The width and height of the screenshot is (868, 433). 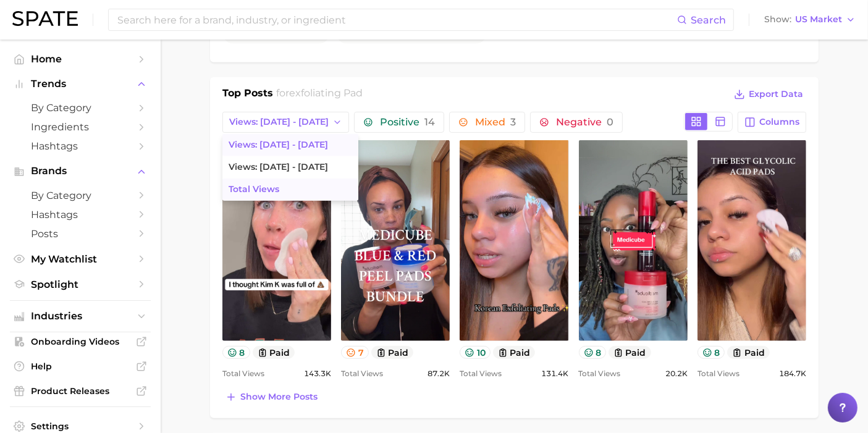 I want to click on span: US Market, so click(x=818, y=19).